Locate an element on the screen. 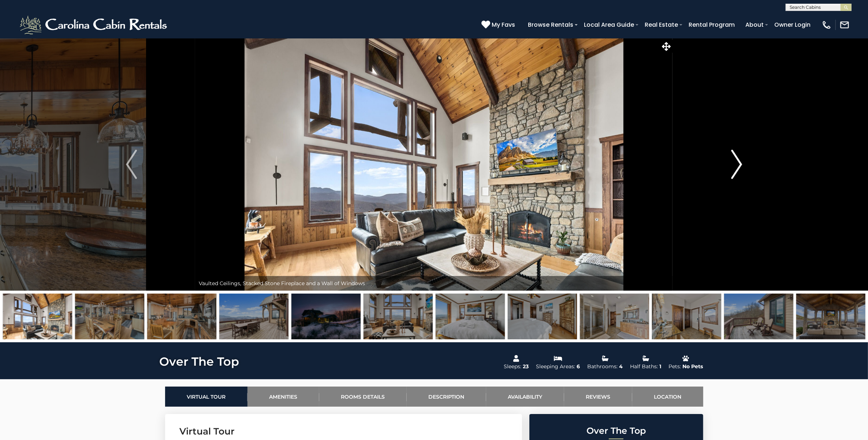 The image size is (868, 440). img: 167587946 is located at coordinates (253, 316).